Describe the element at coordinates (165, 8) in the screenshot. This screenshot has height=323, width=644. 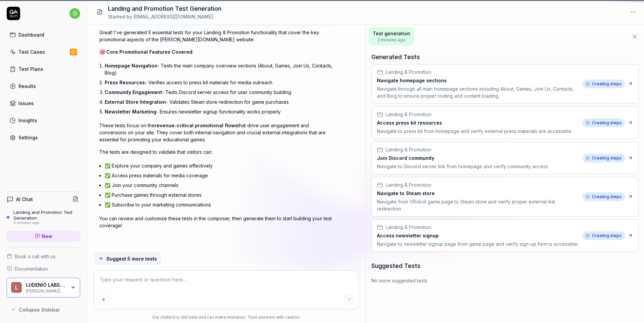
I see `h1: Landing and Promotion Test Generation` at that location.